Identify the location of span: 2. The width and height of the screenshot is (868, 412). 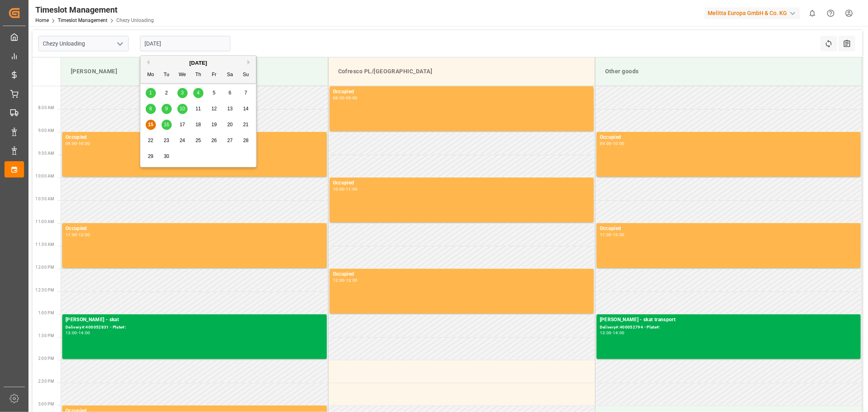
(167, 93).